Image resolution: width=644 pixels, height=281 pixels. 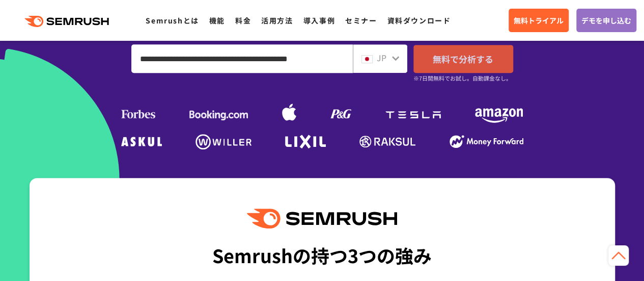 What do you see at coordinates (463, 59) in the screenshot?
I see `a: 無料で分析する` at bounding box center [463, 59].